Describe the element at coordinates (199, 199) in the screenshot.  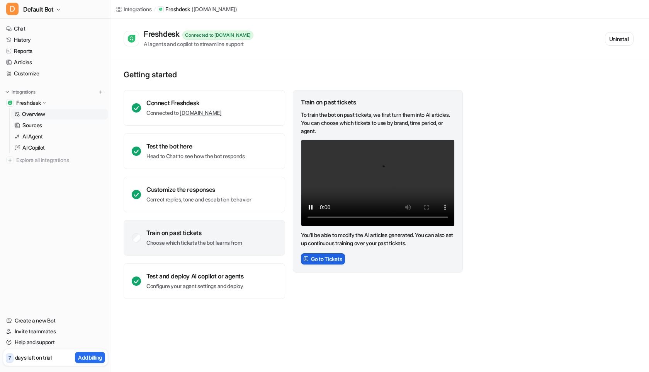
I see `p: Correct replies, tone and escalation behavior` at that location.